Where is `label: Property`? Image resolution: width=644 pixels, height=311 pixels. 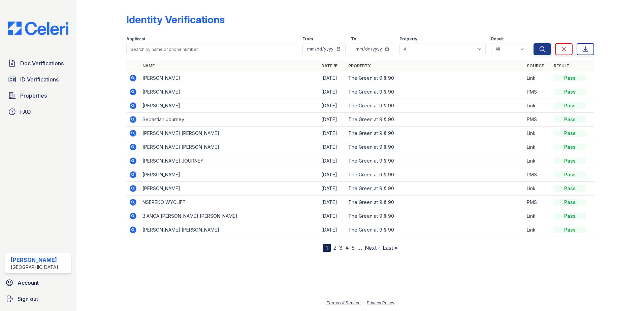 label: Property is located at coordinates (409, 39).